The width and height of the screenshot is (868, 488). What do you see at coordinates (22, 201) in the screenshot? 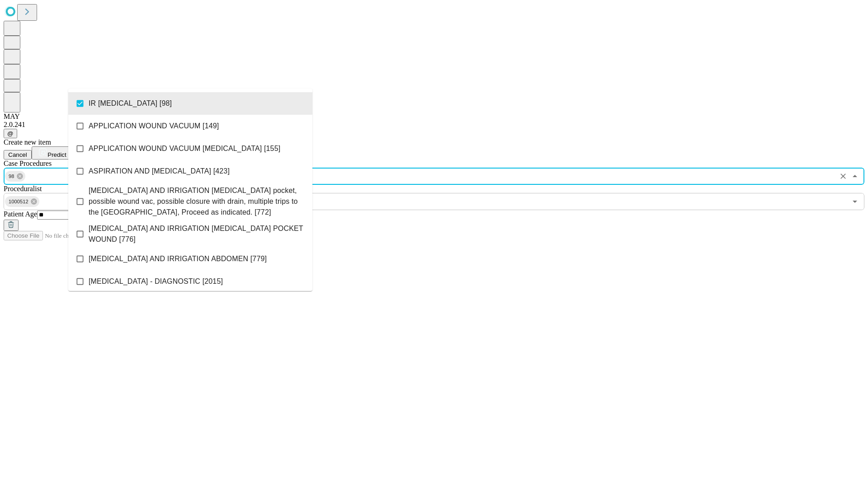
I see `div: 1000512` at bounding box center [22, 201].